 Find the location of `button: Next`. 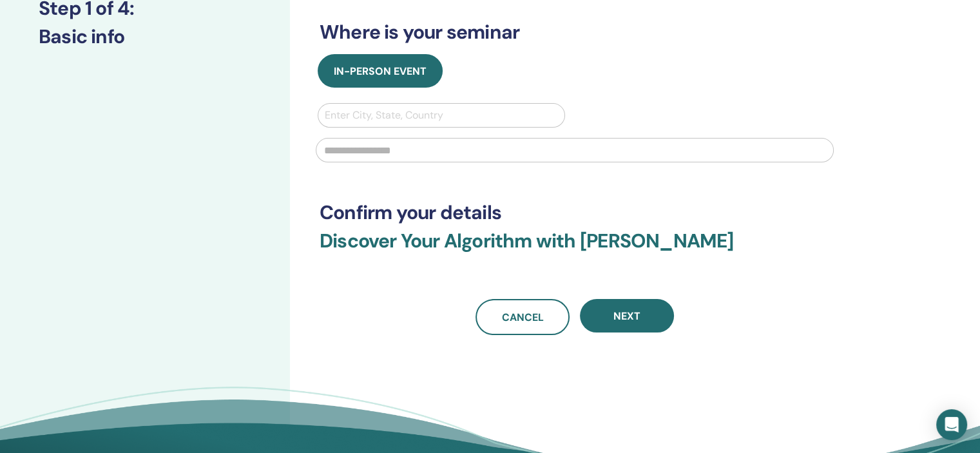

button: Next is located at coordinates (627, 316).